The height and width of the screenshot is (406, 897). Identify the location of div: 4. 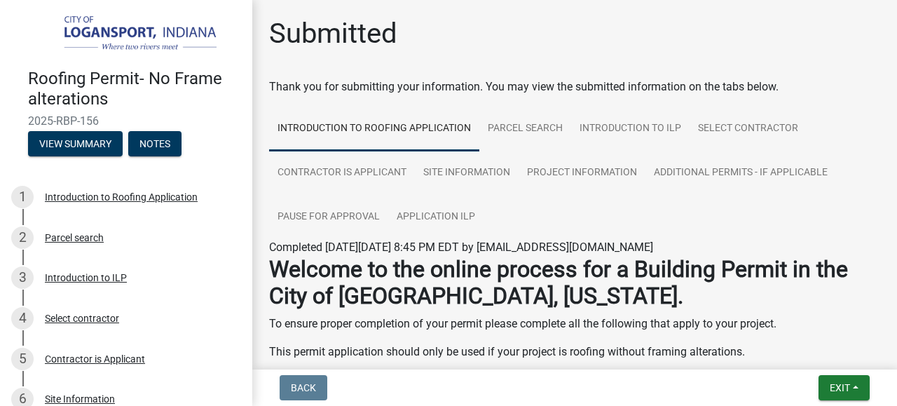
(22, 318).